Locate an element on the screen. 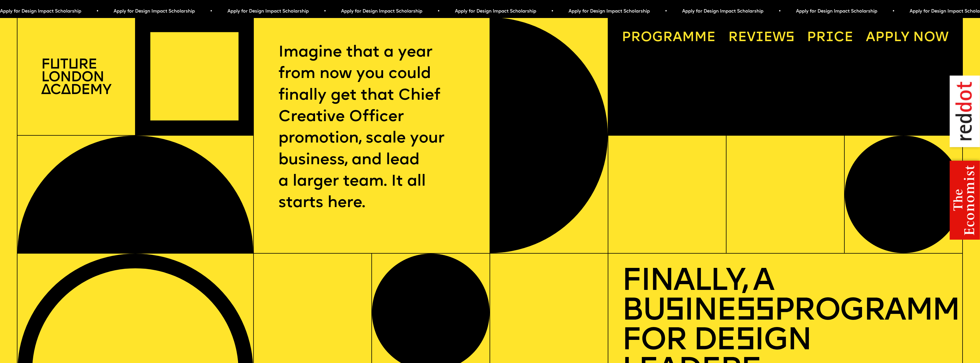 This screenshot has height=363, width=980. a: Programme is located at coordinates (669, 38).